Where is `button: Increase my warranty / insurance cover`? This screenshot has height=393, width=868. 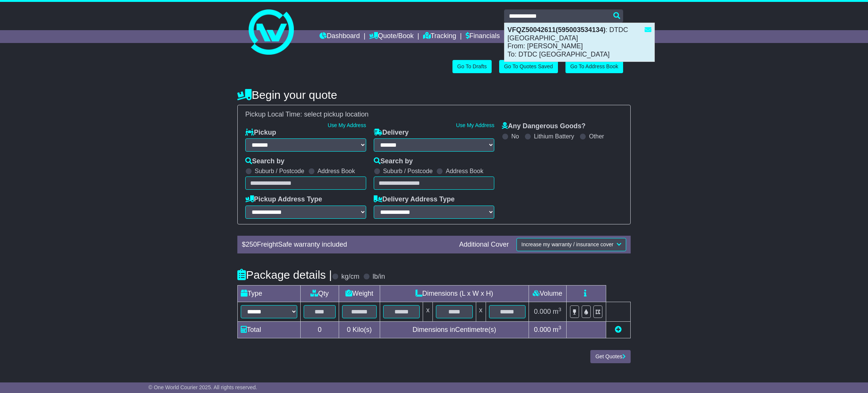 button: Increase my warranty / insurance cover is located at coordinates (571, 244).